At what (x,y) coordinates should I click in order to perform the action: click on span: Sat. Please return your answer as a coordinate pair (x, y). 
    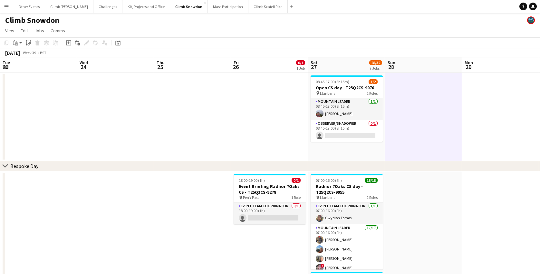
    Looking at the image, I should click on (314, 63).